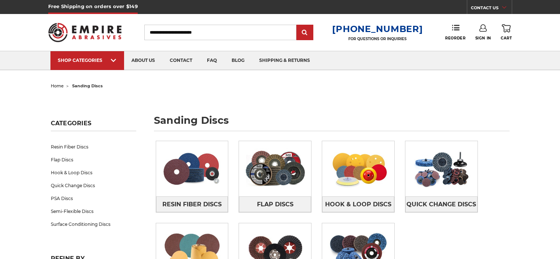  I want to click on a: about us, so click(143, 60).